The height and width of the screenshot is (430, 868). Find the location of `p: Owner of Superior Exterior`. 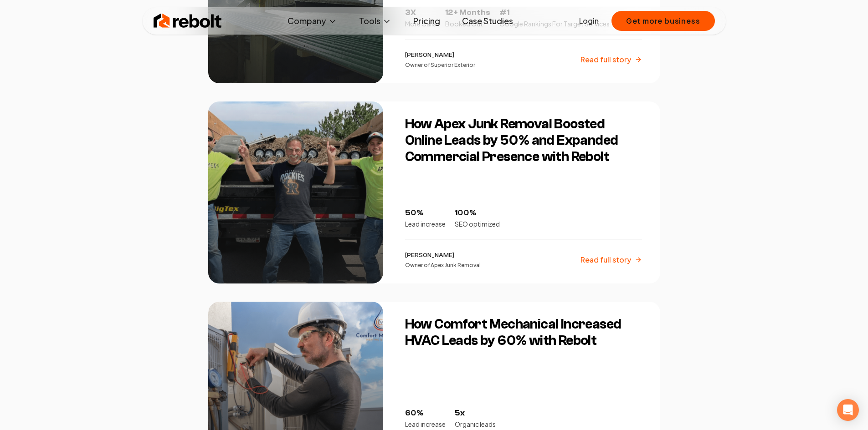

p: Owner of Superior Exterior is located at coordinates (440, 65).